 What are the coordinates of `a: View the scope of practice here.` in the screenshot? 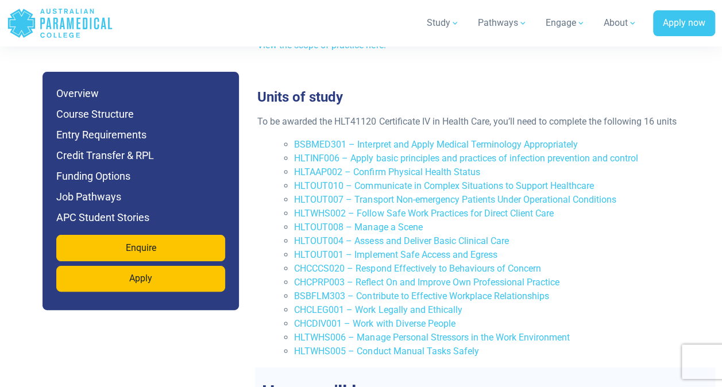 It's located at (321, 45).